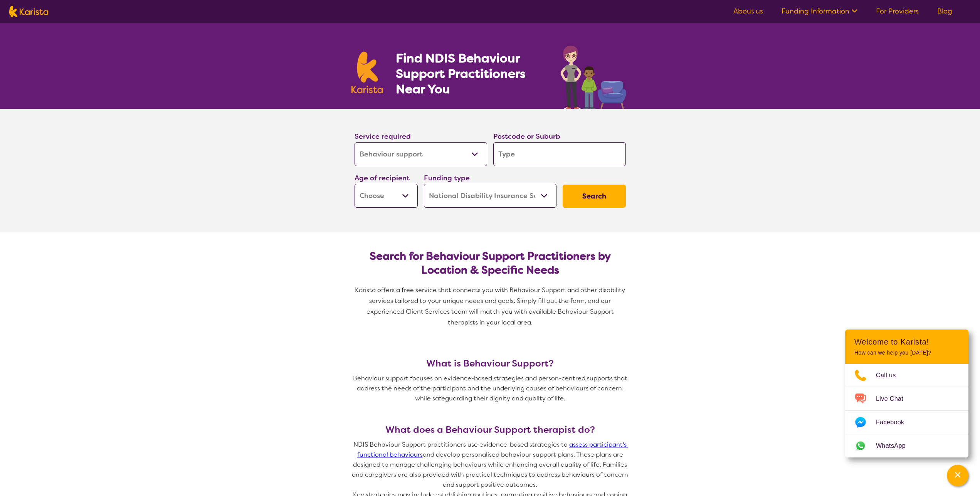  What do you see at coordinates (907, 393) in the screenshot?
I see `div: Channel Menu` at bounding box center [907, 393].